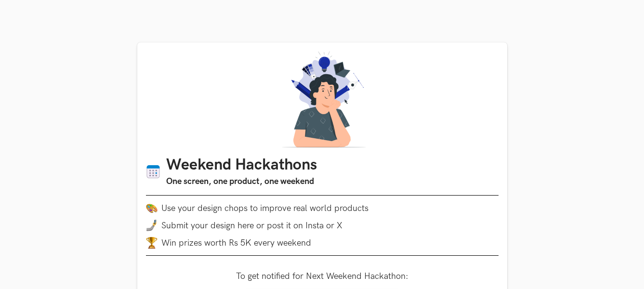 Image resolution: width=644 pixels, height=289 pixels. What do you see at coordinates (152, 226) in the screenshot?
I see `img: mobile-in-hand.png` at bounding box center [152, 226].